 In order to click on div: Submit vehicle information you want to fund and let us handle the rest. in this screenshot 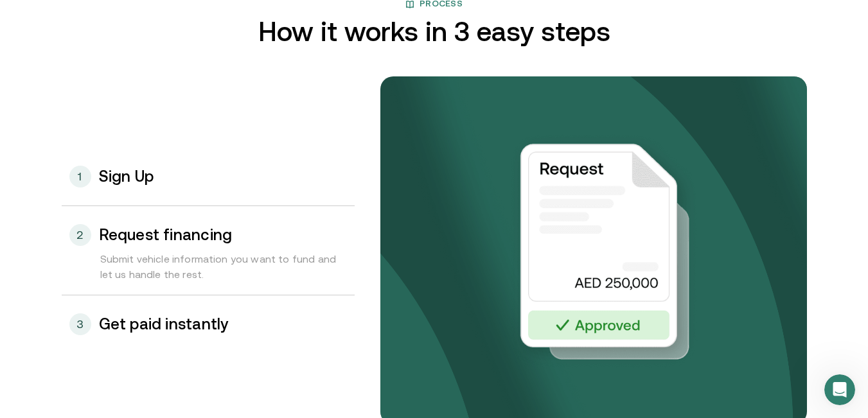, I will do `click(208, 273)`.